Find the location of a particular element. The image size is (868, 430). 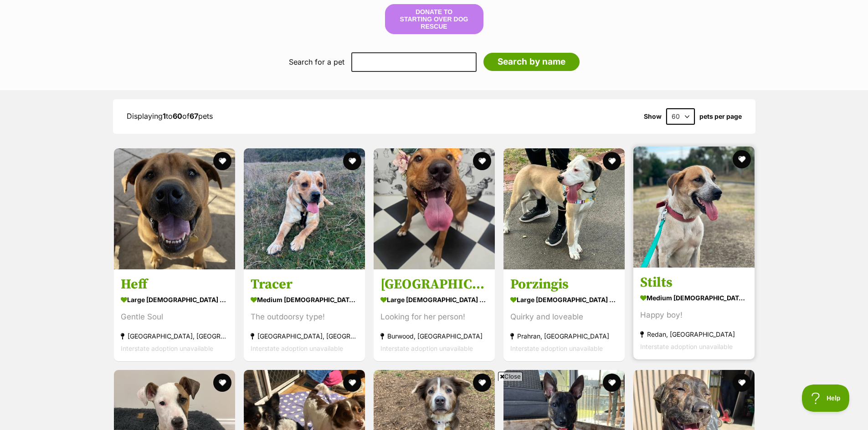

strong: 60 is located at coordinates (178, 116).